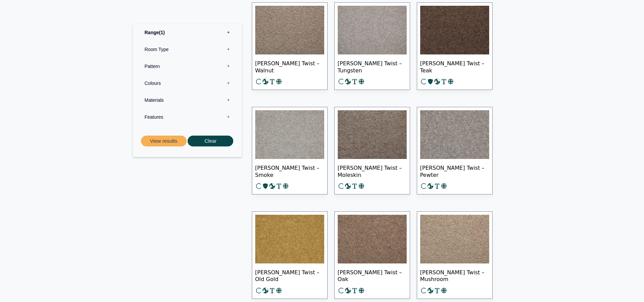 The height and width of the screenshot is (302, 644). I want to click on label: Colours, so click(187, 83).